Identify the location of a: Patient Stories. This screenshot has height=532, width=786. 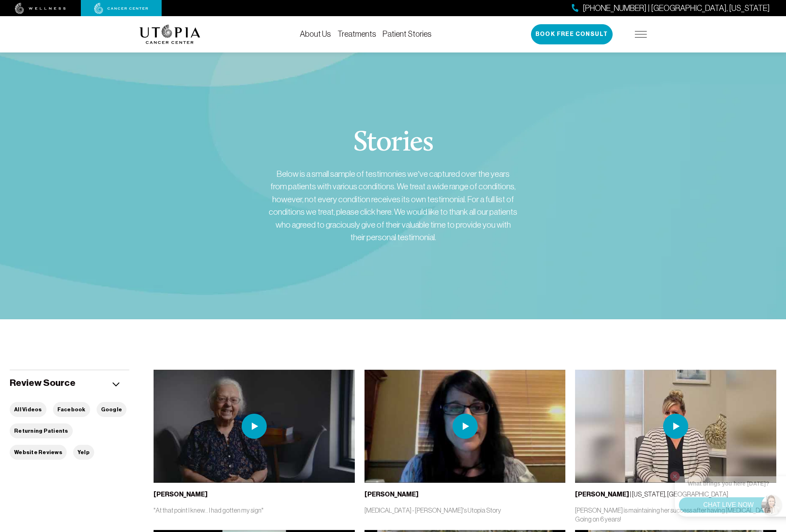
(407, 34).